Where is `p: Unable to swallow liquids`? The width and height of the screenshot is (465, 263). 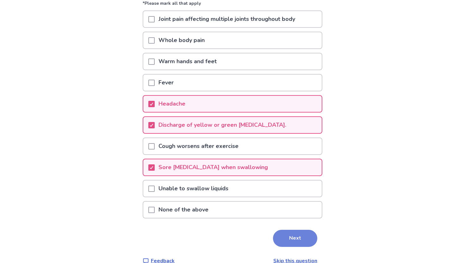
p: Unable to swallow liquids is located at coordinates (193, 189).